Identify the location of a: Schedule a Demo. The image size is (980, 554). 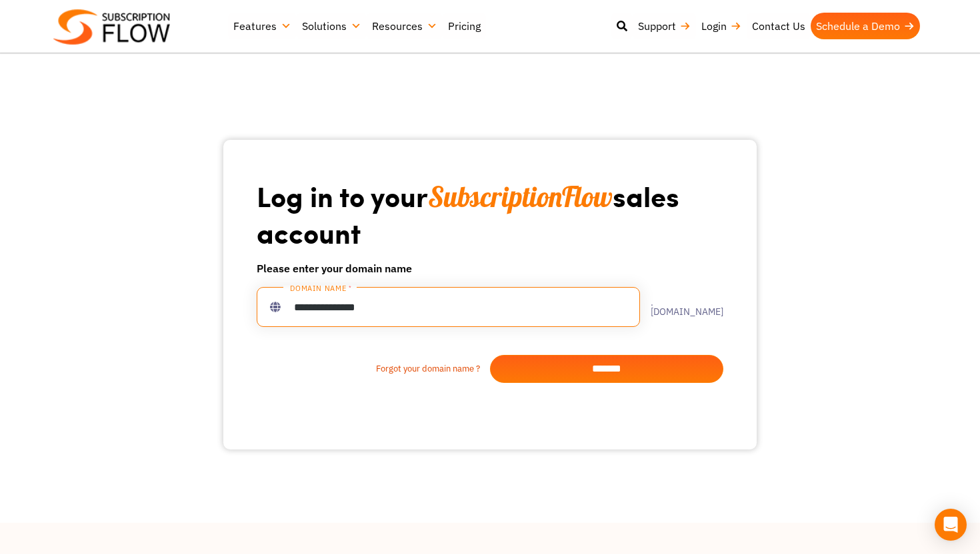
(866, 26).